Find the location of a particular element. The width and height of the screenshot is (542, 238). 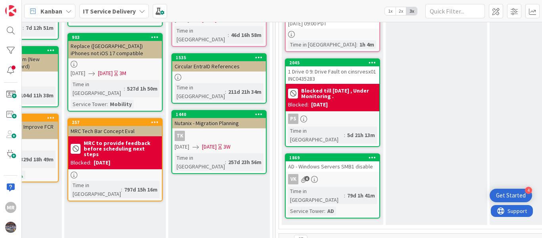

div: 1440Nutanix - Migration Planning is located at coordinates (219, 119).